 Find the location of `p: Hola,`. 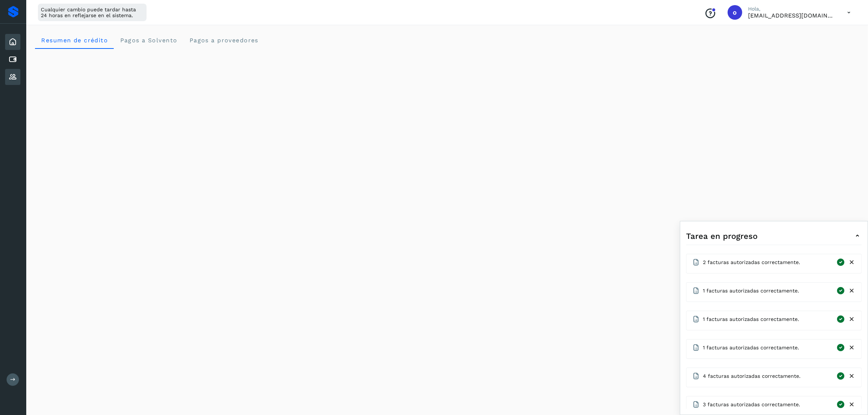

p: Hola, is located at coordinates (792, 9).